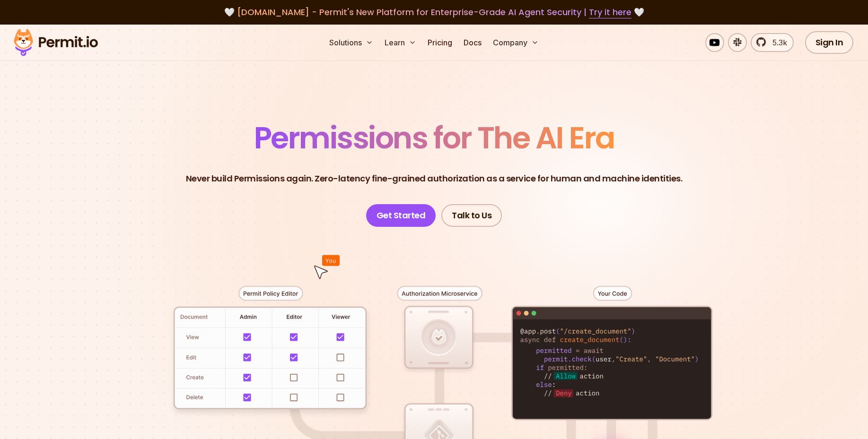  Describe the element at coordinates (473, 43) in the screenshot. I see `a: Docs` at that location.